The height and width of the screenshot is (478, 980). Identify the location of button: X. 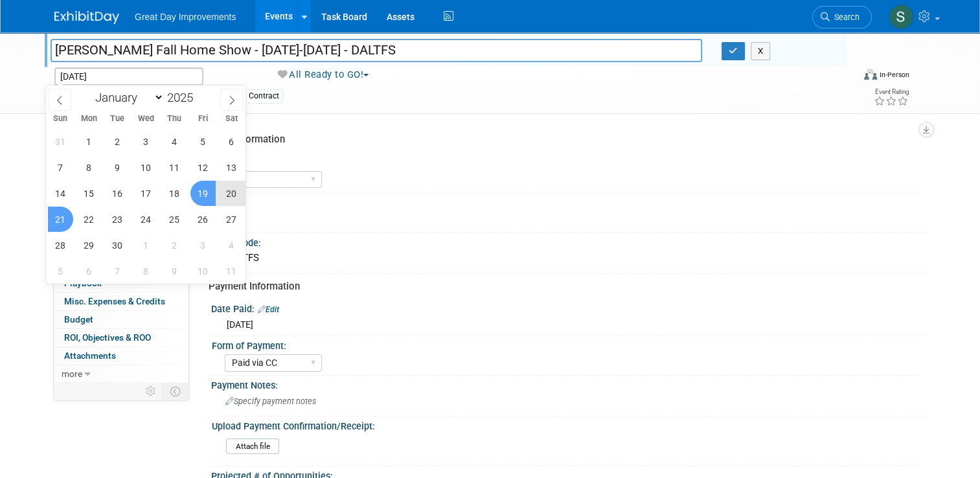
(760, 51).